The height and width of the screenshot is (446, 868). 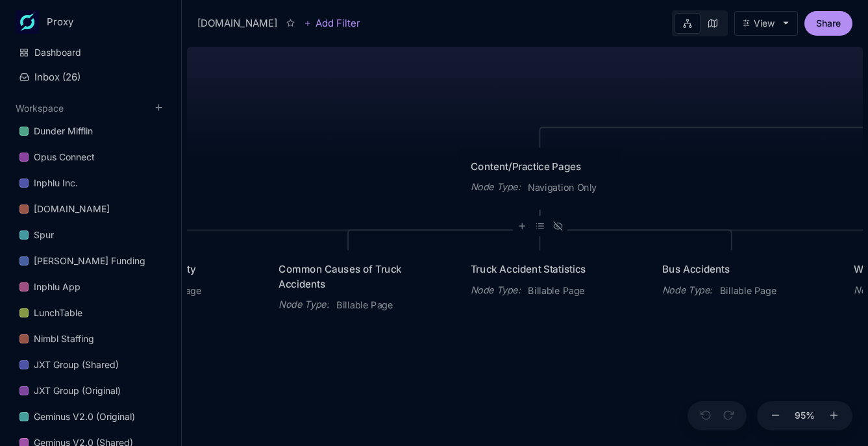 What do you see at coordinates (95, 22) in the screenshot?
I see `div: Proxy` at bounding box center [95, 22].